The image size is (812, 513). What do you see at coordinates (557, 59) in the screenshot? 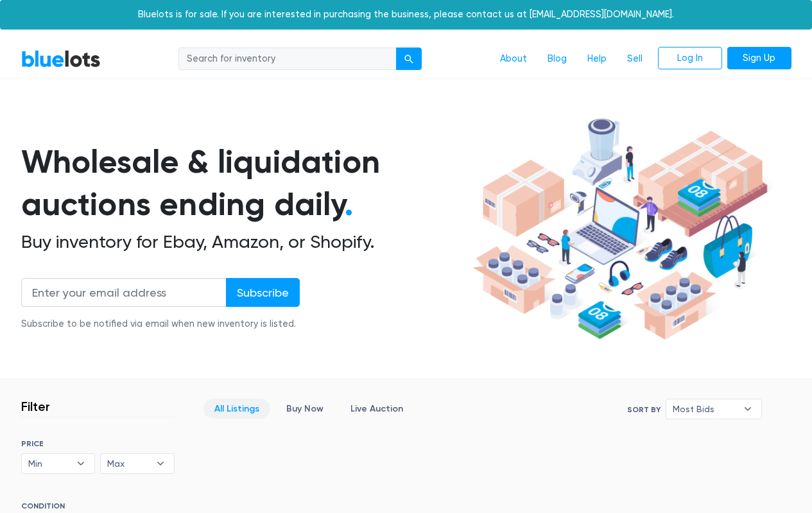
I see `a: Blog` at bounding box center [557, 59].